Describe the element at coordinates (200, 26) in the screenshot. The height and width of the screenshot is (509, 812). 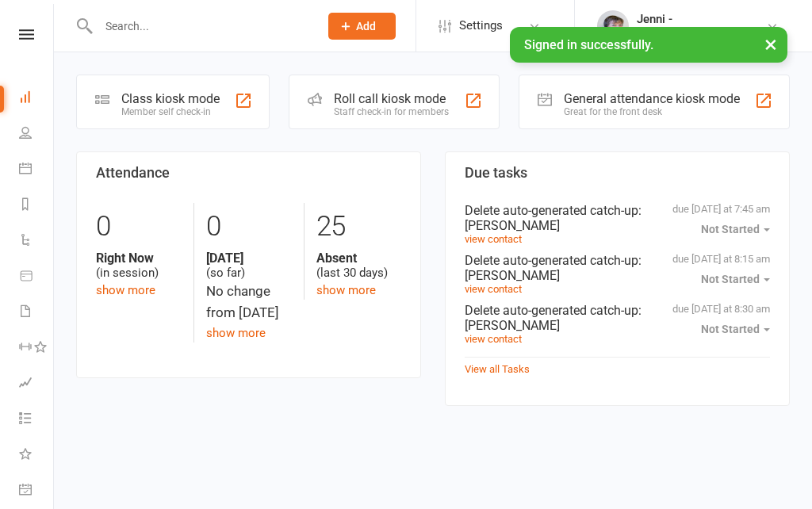
I see `input: Search...` at that location.